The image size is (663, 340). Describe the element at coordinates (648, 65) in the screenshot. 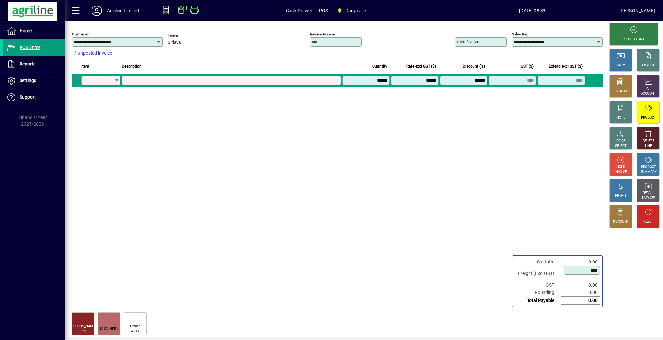

I see `div: CHARGE` at that location.